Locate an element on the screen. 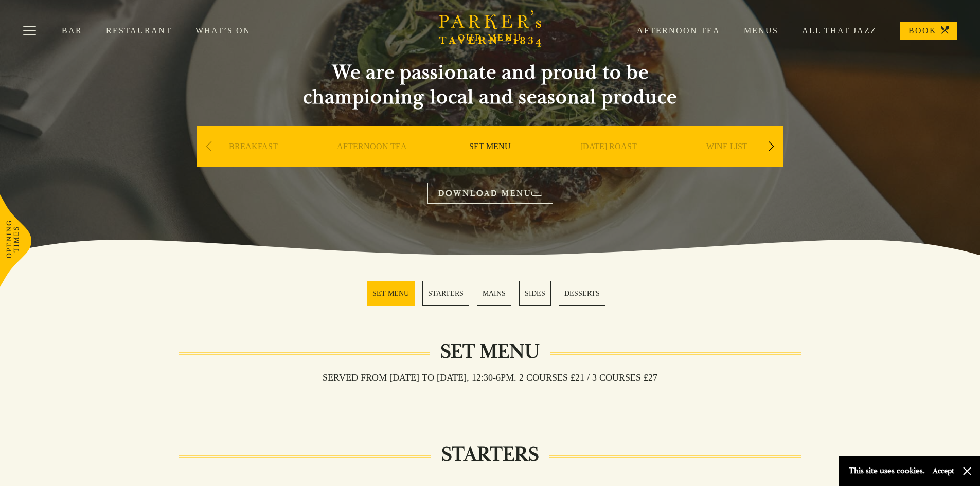  h2: We are passionate and proud to be championing local and seasonal produce is located at coordinates (490, 85).